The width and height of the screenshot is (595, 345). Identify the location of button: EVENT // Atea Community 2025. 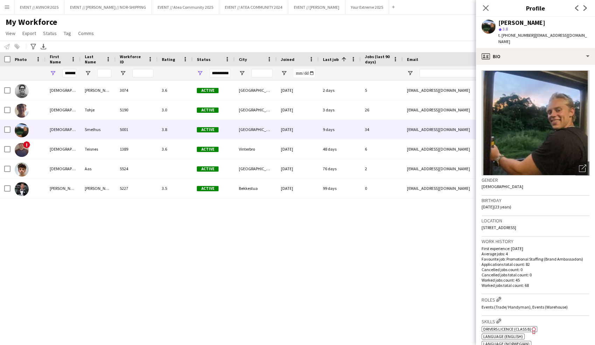
(186, 7).